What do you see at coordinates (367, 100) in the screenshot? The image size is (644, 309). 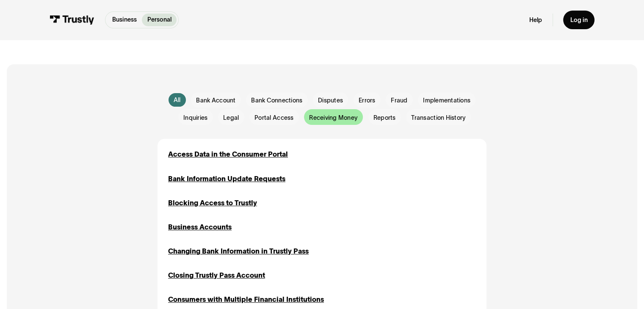 I see `span: Errors` at bounding box center [367, 100].